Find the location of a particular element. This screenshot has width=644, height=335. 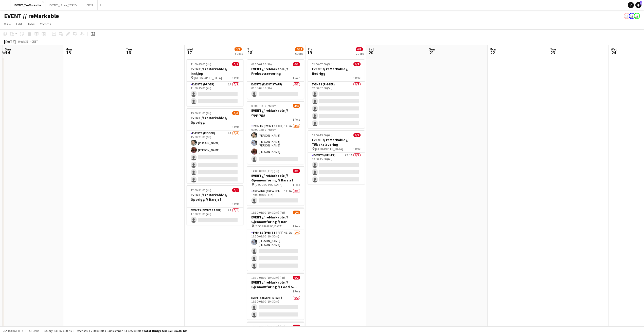

span: Budgeted is located at coordinates (15, 331).